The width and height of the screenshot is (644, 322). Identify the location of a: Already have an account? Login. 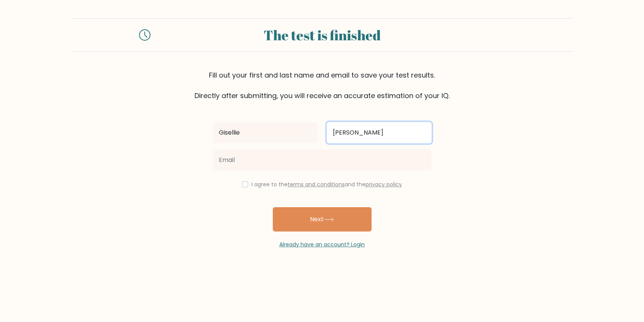
(322, 245).